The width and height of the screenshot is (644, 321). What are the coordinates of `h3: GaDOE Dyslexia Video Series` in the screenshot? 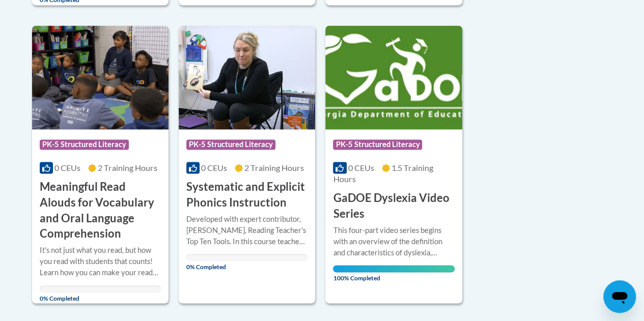 It's located at (393, 205).